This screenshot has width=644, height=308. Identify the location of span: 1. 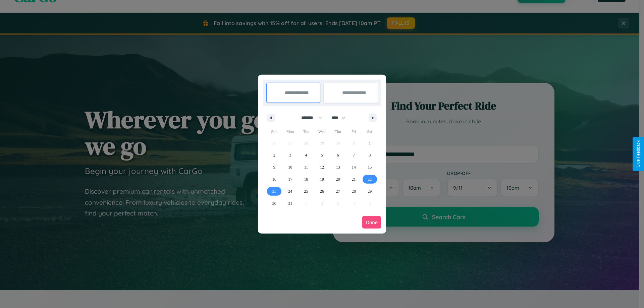
(369, 143).